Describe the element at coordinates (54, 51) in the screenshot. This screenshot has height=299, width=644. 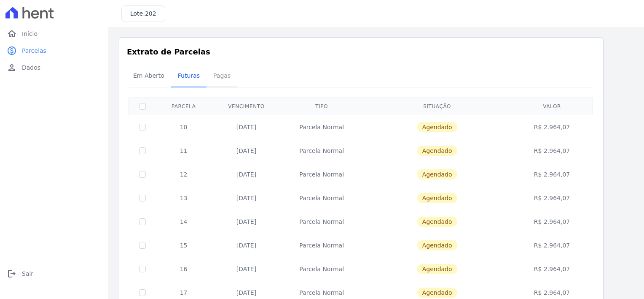
I see `a: paidParcelas` at that location.